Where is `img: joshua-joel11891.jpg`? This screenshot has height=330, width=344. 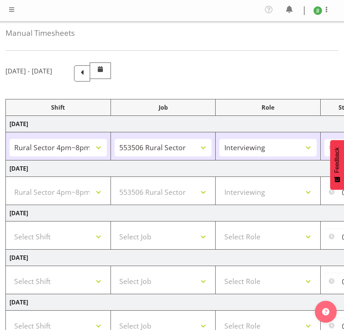
img: joshua-joel11891.jpg is located at coordinates (318, 11).